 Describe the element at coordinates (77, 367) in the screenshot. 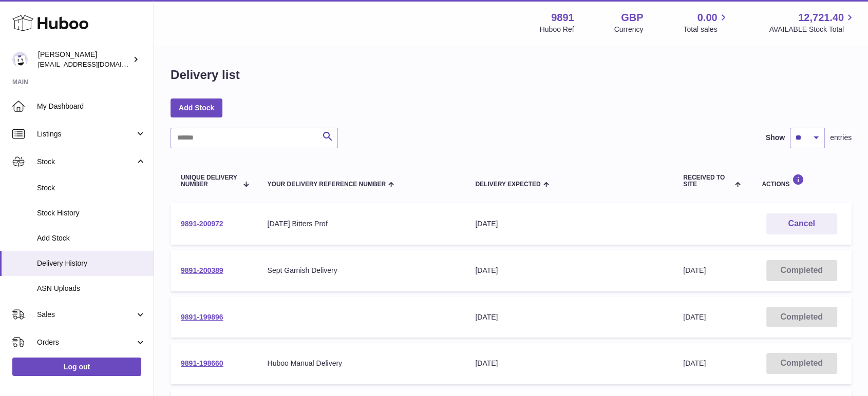

I see `a: Log out` at that location.